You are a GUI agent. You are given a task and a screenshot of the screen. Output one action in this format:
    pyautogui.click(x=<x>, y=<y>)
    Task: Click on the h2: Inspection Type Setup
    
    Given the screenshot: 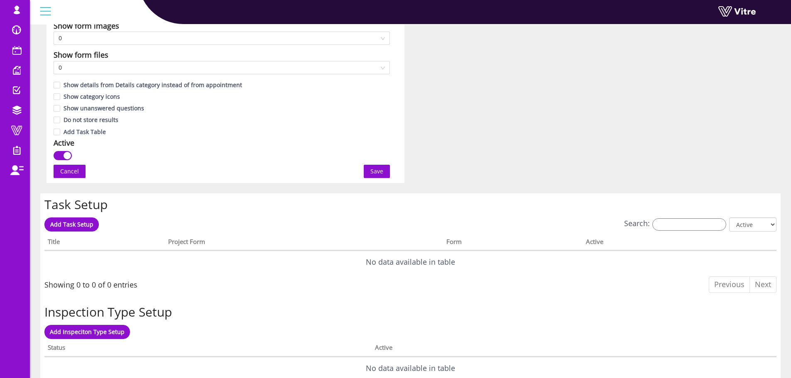 What is the action you would take?
    pyautogui.click(x=410, y=312)
    